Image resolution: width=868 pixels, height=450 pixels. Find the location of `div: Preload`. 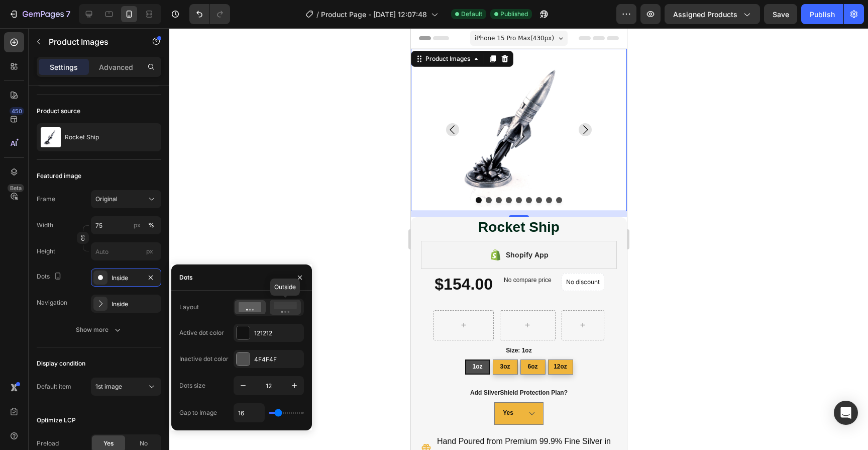

div: Preload is located at coordinates (48, 443).